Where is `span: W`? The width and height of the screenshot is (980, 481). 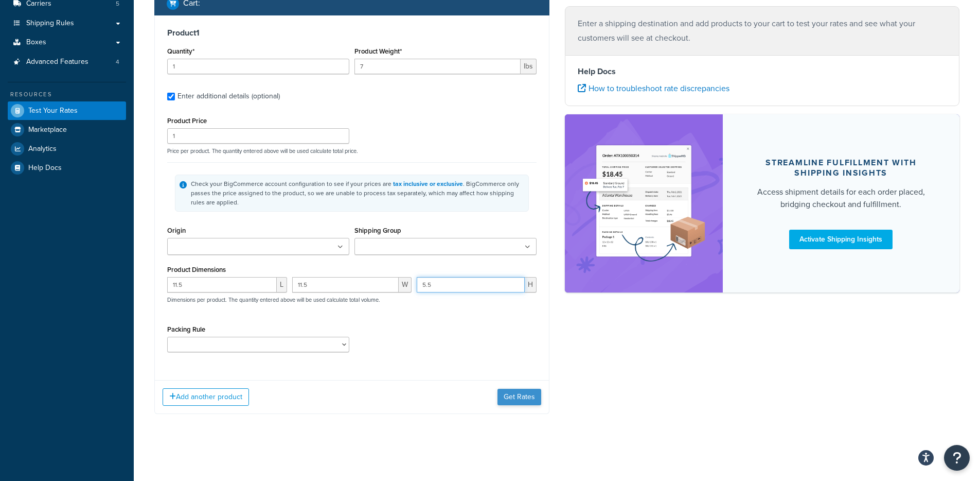 span: W is located at coordinates (405, 285).